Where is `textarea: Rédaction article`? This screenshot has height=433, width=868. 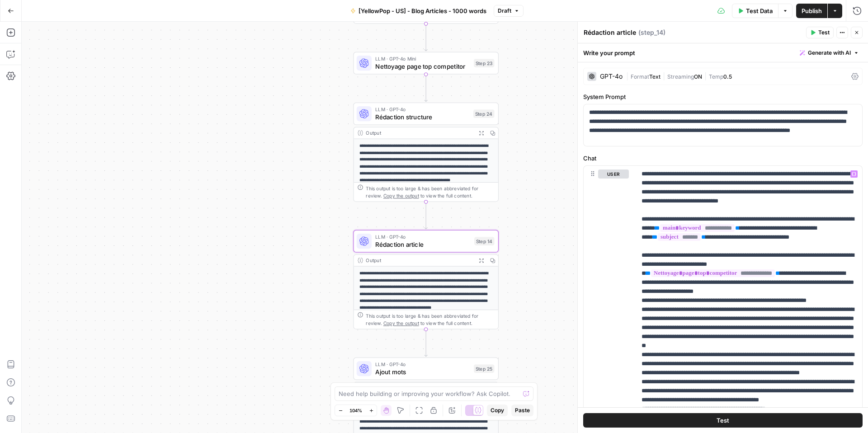
textarea: Rédaction article is located at coordinates (610, 32).